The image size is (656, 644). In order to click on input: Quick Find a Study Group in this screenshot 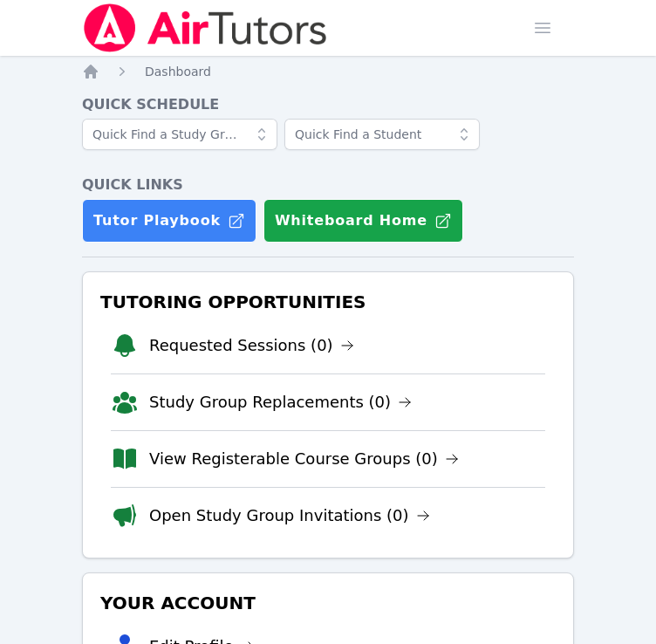, I will do `click(180, 135)`.